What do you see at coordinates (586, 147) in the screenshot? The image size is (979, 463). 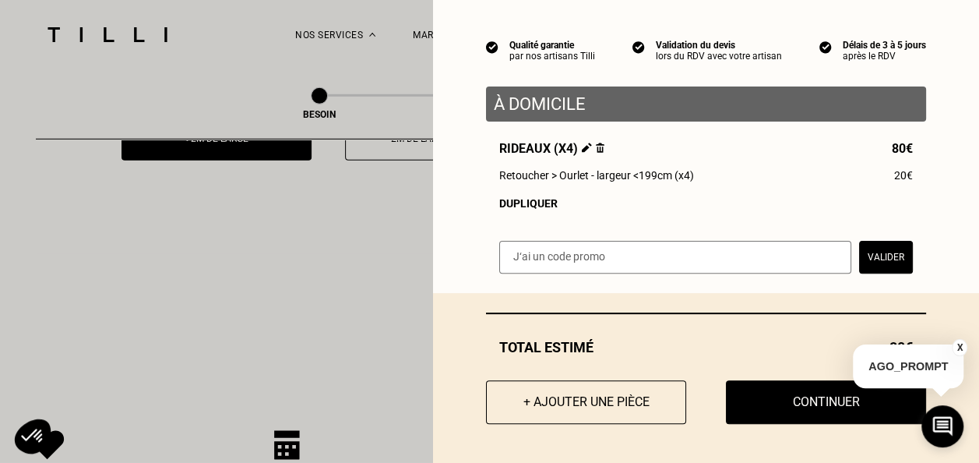 I see `img: Éditer` at bounding box center [586, 147].